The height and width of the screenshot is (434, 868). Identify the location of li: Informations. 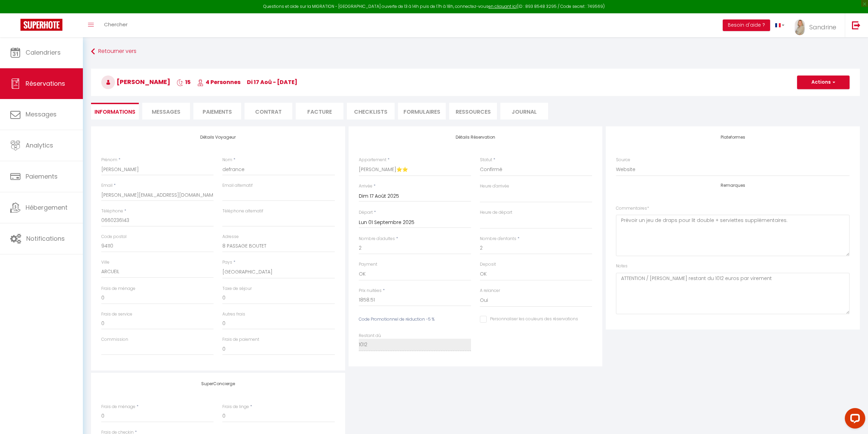
(115, 111).